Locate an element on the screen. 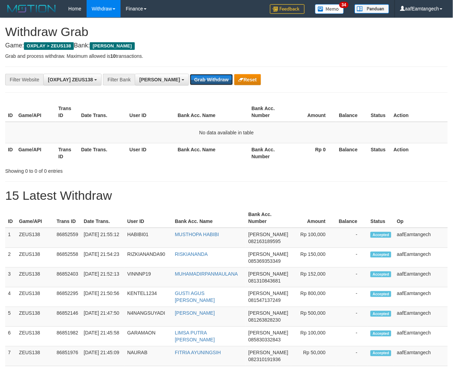  img: panduan.png is located at coordinates (372, 9).